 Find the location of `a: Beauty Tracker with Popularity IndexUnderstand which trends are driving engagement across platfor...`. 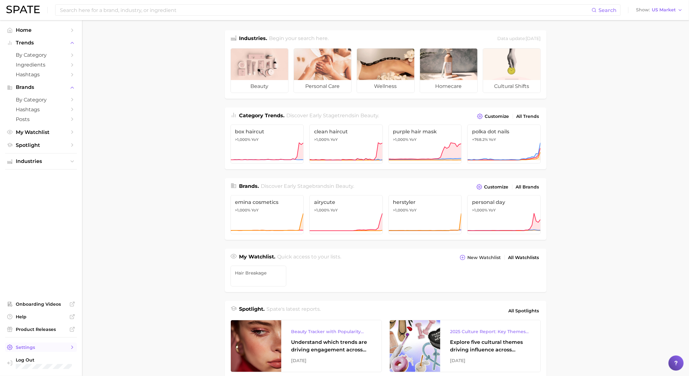

a: Beauty Tracker with Popularity IndexUnderstand which trends are driving engagement across platfor... is located at coordinates (306, 346).